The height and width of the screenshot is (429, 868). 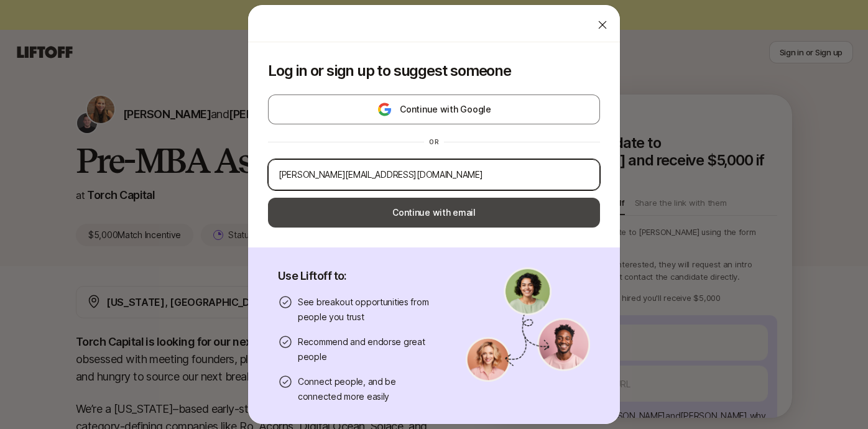 I want to click on p: See breakout opportunities from people you trust, so click(x=367, y=309).